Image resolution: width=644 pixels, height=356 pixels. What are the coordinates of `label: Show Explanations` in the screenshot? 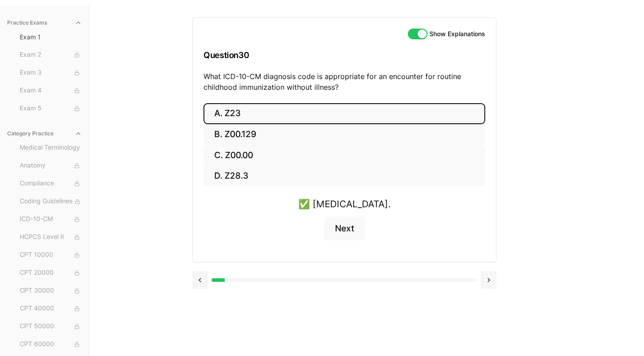 It's located at (457, 34).